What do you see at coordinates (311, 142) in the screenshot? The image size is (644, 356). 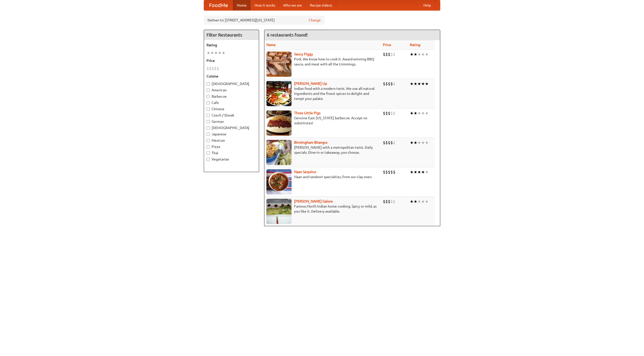 I see `b: Birmingham Bhangra` at bounding box center [311, 142].